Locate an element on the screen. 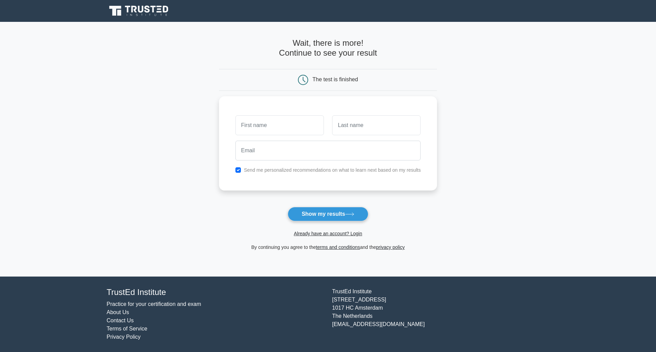  input: Last name is located at coordinates (376, 125).